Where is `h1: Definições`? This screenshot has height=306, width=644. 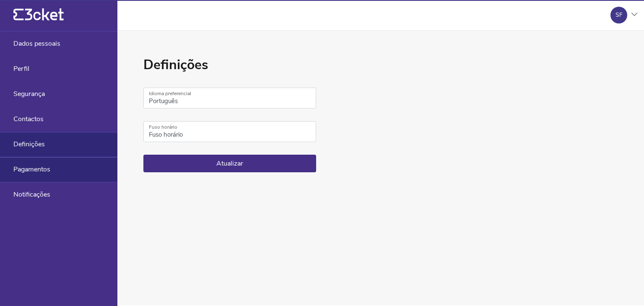 h1: Definições is located at coordinates (229, 65).